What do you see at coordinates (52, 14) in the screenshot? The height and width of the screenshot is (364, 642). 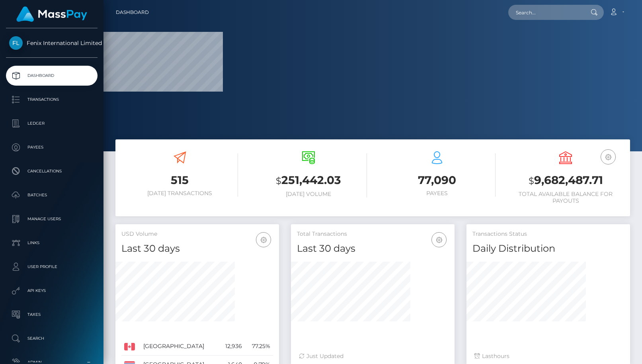 I see `img: MassPay Logo` at bounding box center [52, 14].